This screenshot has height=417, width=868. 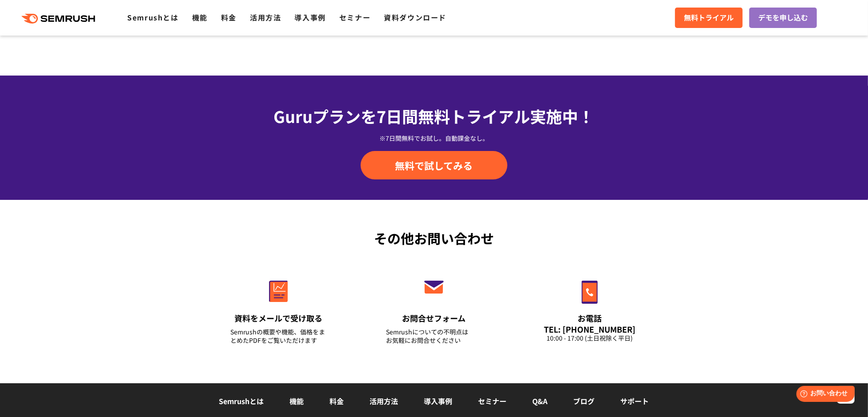 What do you see at coordinates (434, 116) in the screenshot?
I see `div: Guruプランを7日間` at bounding box center [434, 116].